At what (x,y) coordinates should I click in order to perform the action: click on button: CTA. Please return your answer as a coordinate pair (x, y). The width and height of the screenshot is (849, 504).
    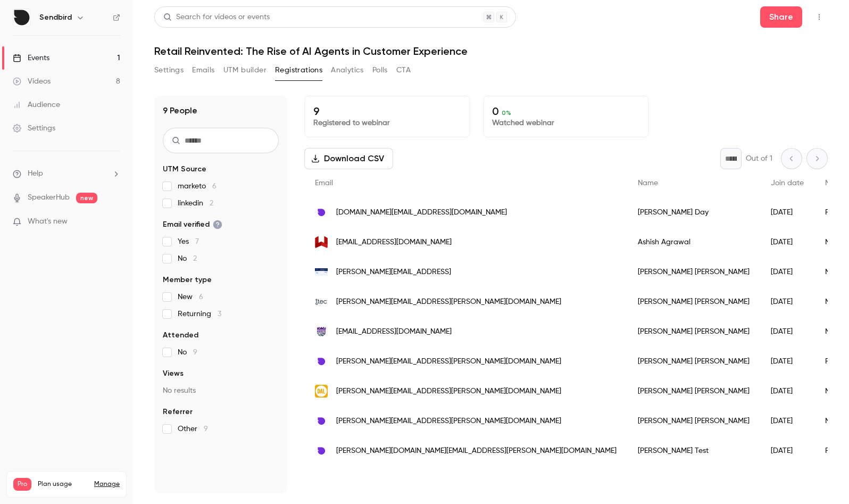
    Looking at the image, I should click on (403, 70).